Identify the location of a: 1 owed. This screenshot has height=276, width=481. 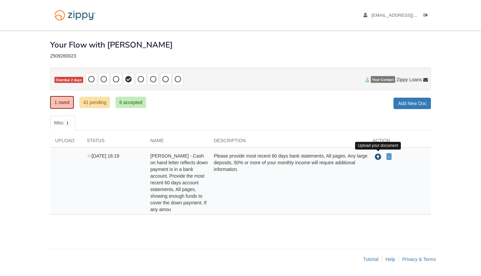
(62, 102).